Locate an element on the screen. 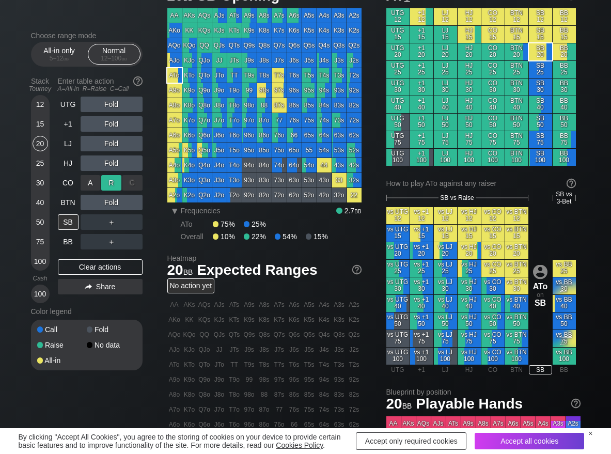 Image resolution: width=611 pixels, height=454 pixels. div: JJ is located at coordinates (220, 60).